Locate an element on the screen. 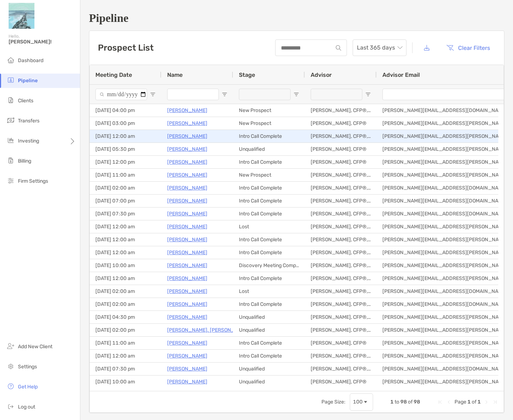  img: transfers icon is located at coordinates (11, 120).